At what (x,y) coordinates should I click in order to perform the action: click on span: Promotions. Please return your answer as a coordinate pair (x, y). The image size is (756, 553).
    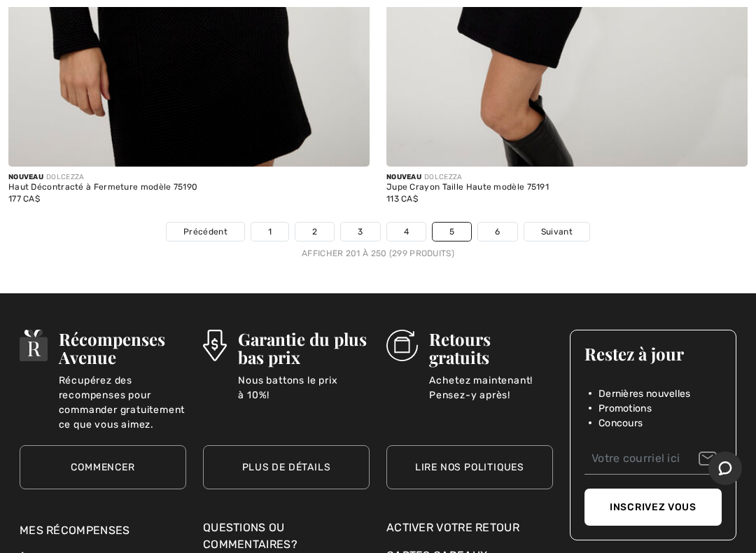
    Looking at the image, I should click on (625, 408).